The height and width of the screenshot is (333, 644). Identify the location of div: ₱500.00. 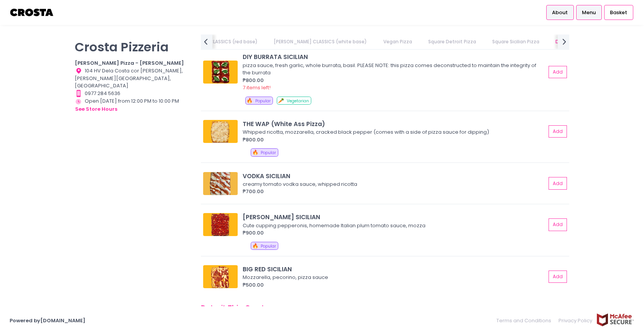
(394, 285).